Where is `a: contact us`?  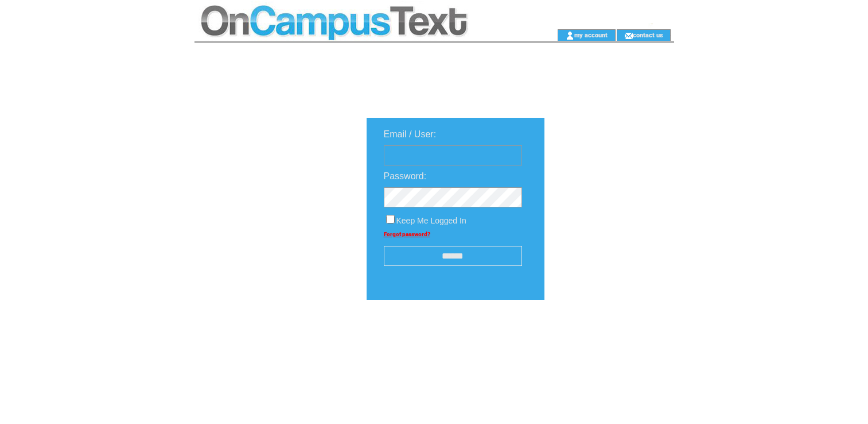 a: contact us is located at coordinates (647, 34).